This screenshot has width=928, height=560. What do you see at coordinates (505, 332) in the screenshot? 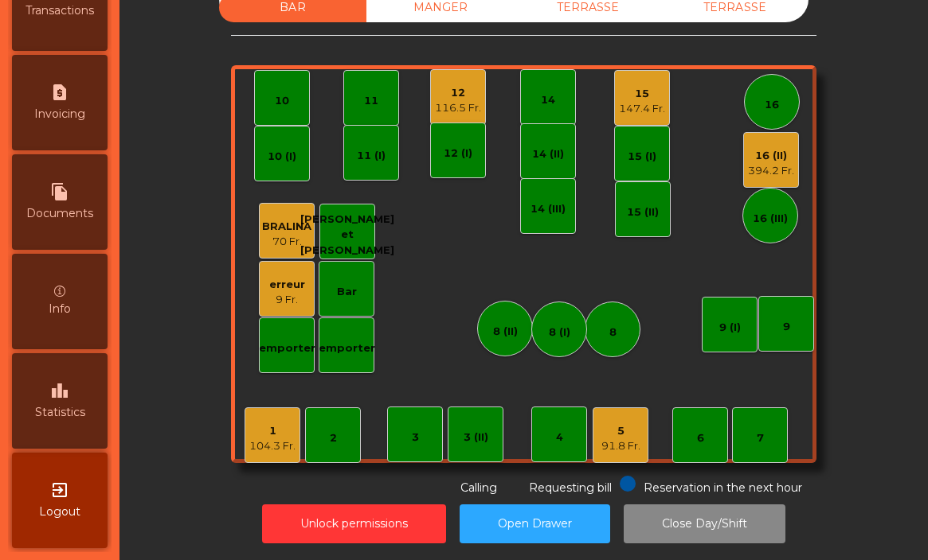
I see `div: 8 (II)` at bounding box center [505, 332].